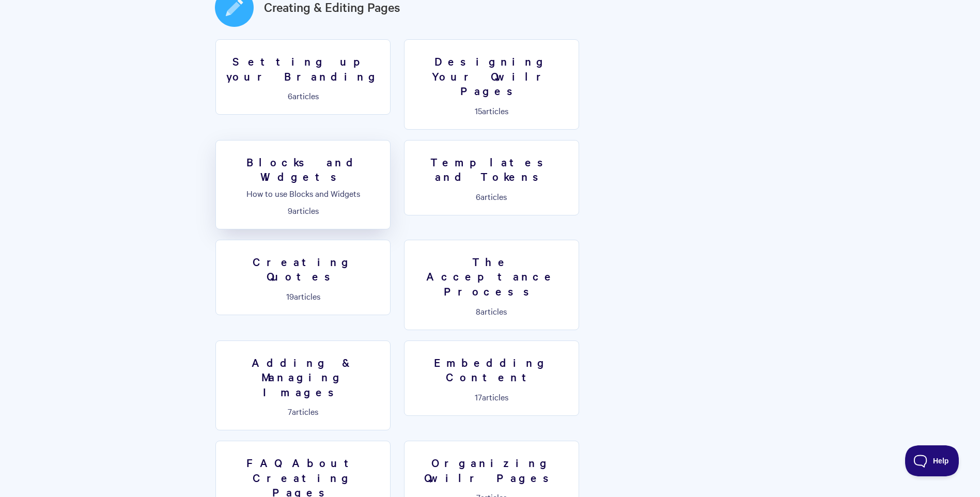 This screenshot has height=497, width=980. I want to click on span: 8, so click(478, 311).